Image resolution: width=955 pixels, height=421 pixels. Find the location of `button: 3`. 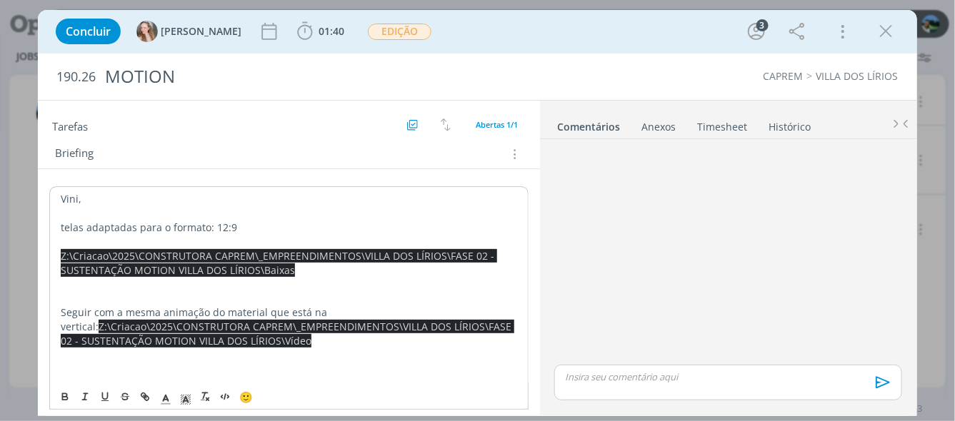

button: 3 is located at coordinates (756, 31).